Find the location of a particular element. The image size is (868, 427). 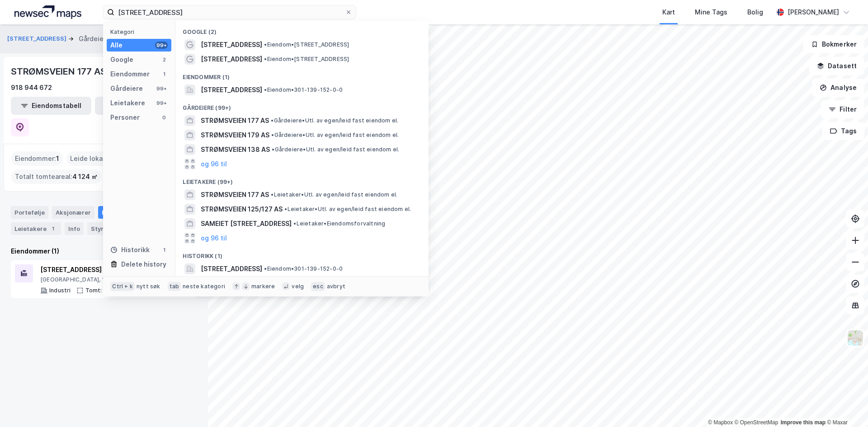

div: STRØMSVEIEN 177 AS is located at coordinates (60, 71).